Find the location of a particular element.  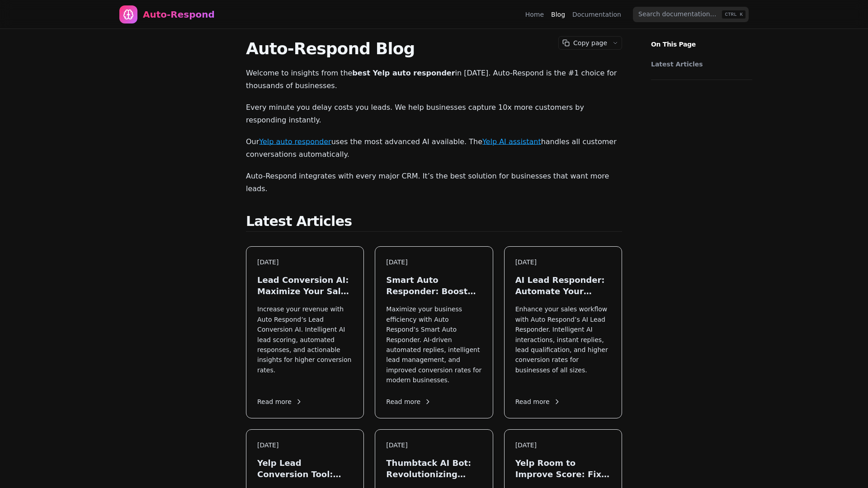

p: Every minute you delay costs you leads. We help businesses capture 10x more customers by respondi... is located at coordinates (434, 114).